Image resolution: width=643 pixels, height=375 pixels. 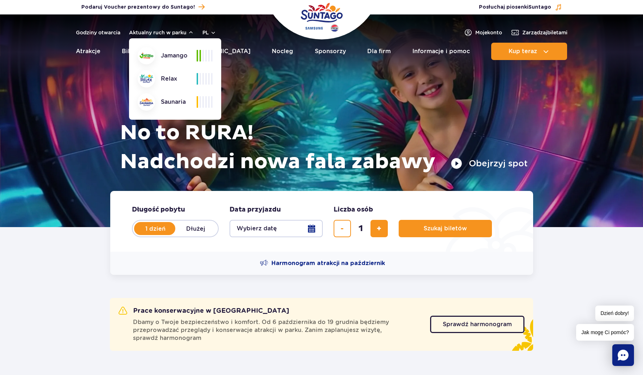 What do you see at coordinates (445, 228) in the screenshot?
I see `button: Szukaj biletów` at bounding box center [445, 228].